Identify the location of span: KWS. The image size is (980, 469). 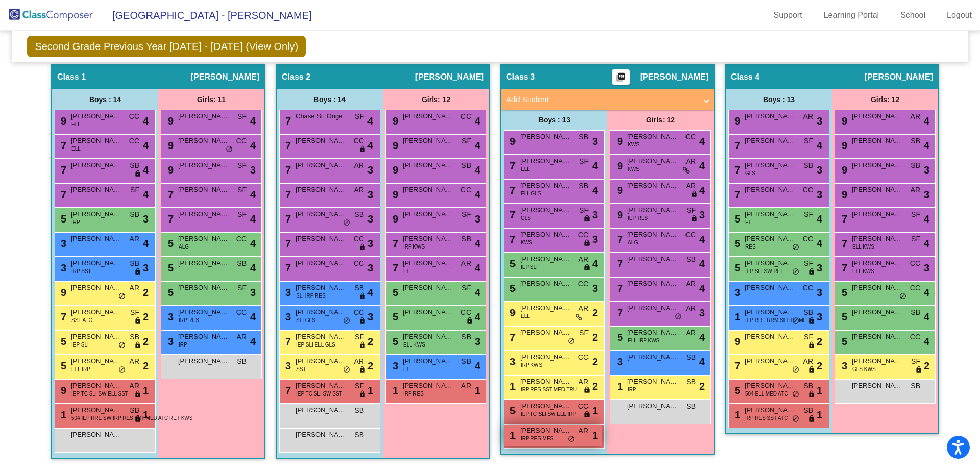
(526, 242).